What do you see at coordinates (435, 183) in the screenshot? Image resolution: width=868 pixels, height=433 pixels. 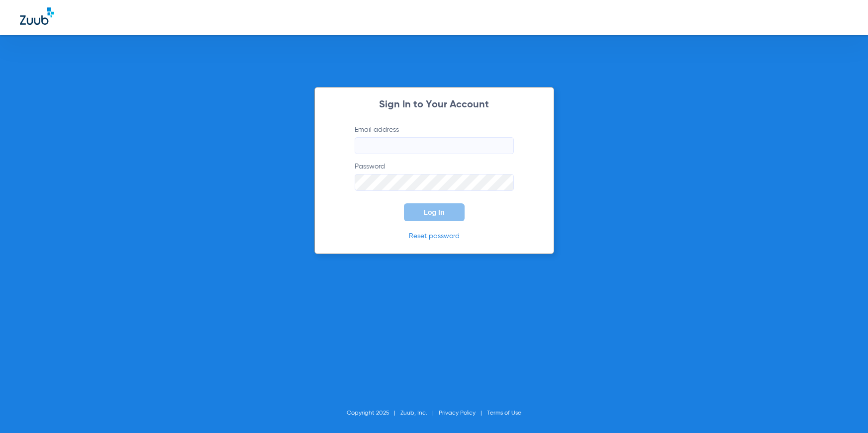 I see `input: Password` at bounding box center [435, 183].